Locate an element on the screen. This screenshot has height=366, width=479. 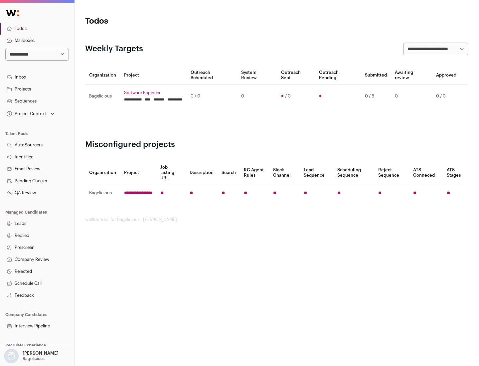
th: Outreach Scheduled is located at coordinates (212, 75).